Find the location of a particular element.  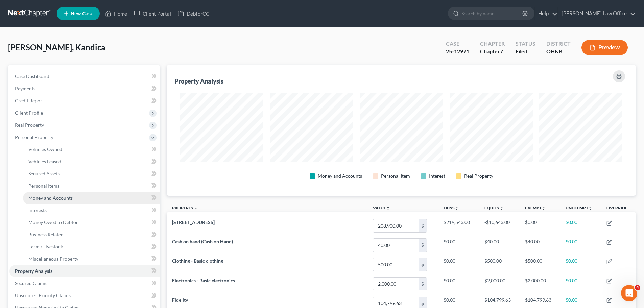

a: Secured Assets is located at coordinates (91, 174).